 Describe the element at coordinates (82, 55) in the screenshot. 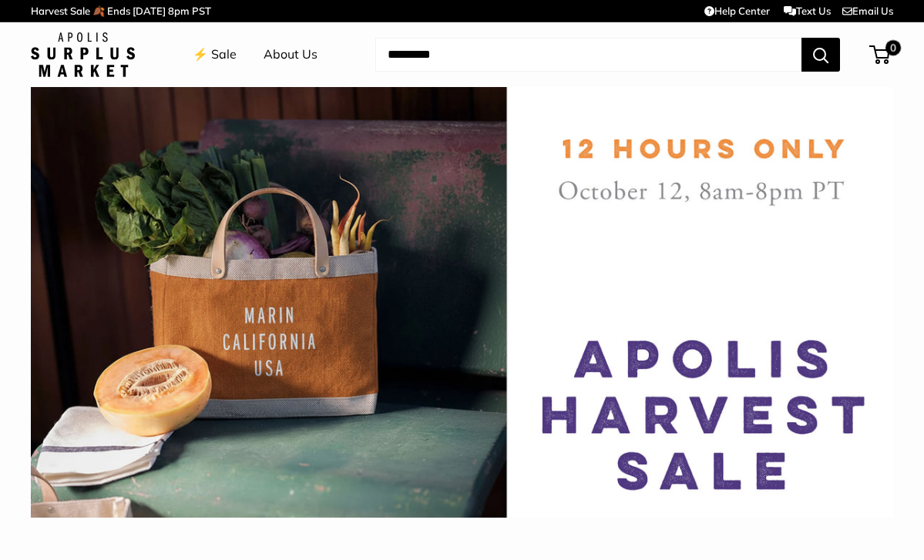

I see `img: Apolis: Surplus Market` at that location.